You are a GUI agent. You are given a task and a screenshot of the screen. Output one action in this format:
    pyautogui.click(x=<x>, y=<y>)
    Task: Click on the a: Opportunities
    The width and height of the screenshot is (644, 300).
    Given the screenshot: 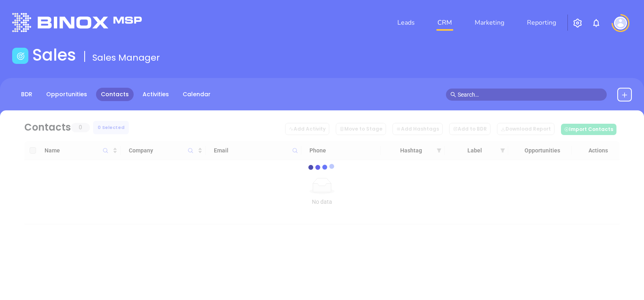 What is the action you would take?
    pyautogui.click(x=66, y=95)
    